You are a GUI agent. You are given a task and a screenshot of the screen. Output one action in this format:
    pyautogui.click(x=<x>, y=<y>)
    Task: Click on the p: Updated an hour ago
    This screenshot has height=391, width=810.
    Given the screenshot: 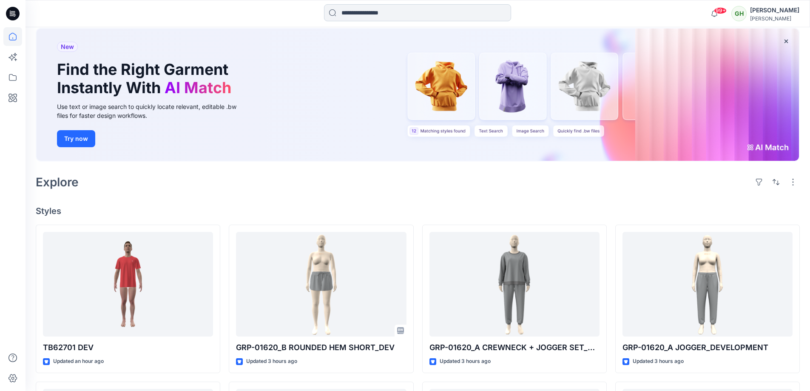 What is the action you would take?
    pyautogui.click(x=78, y=361)
    